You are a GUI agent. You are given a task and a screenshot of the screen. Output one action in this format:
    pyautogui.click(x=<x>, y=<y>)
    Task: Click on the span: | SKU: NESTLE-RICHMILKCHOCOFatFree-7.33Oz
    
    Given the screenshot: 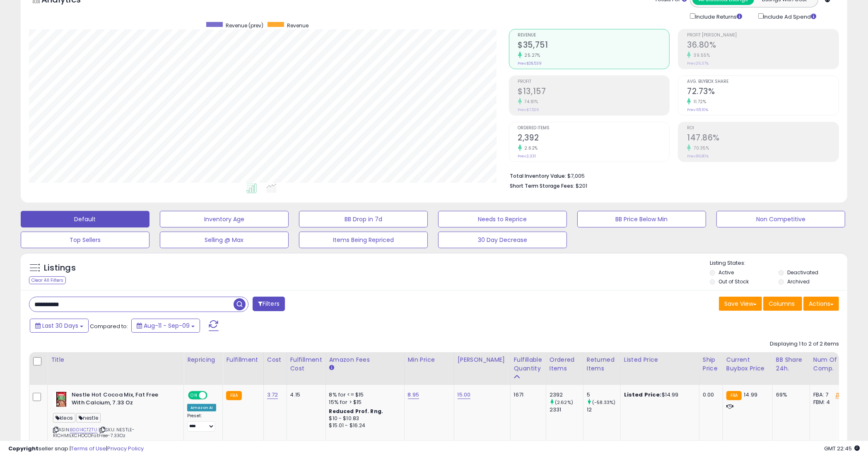 What is the action you would take?
    pyautogui.click(x=94, y=433)
    